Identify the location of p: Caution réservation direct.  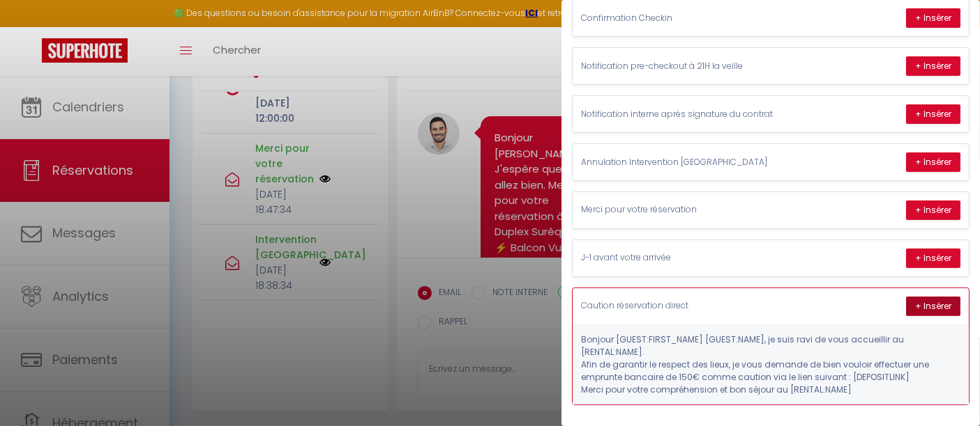
(685, 306).